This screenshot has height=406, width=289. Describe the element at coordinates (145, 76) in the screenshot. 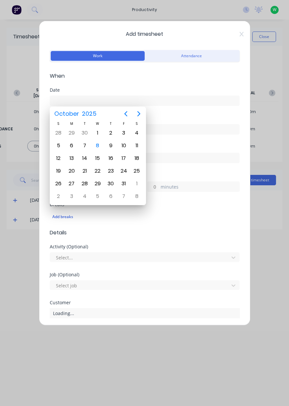

I see `span: When` at that location.